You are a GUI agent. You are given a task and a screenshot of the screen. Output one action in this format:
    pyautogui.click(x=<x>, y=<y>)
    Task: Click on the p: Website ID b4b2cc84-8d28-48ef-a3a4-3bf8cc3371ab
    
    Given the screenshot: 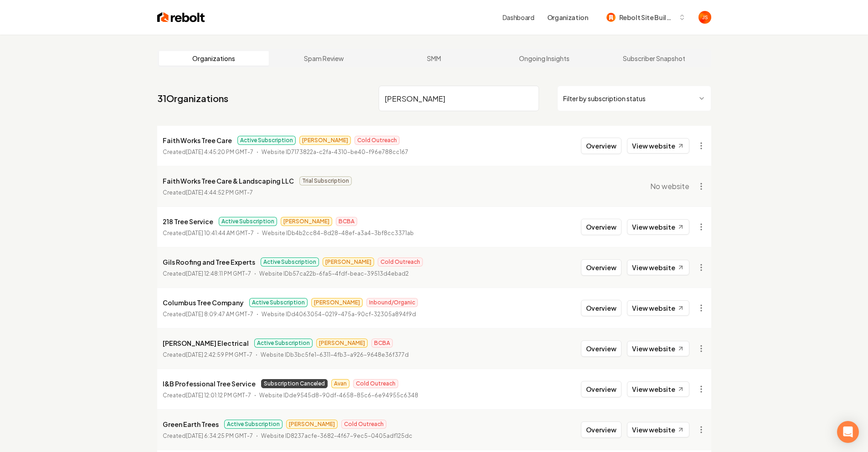 What is the action you would take?
    pyautogui.click(x=338, y=233)
    